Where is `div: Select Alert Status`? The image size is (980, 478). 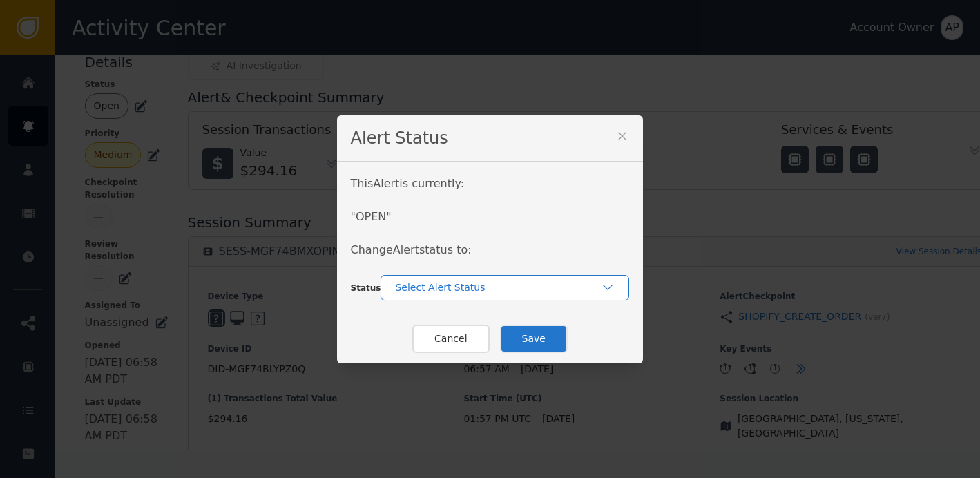 div: Select Alert Status is located at coordinates (498, 287).